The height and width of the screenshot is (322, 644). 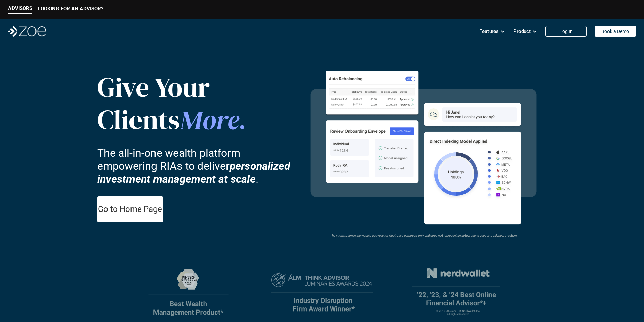 I want to click on p: ADVISORS, so click(x=20, y=8).